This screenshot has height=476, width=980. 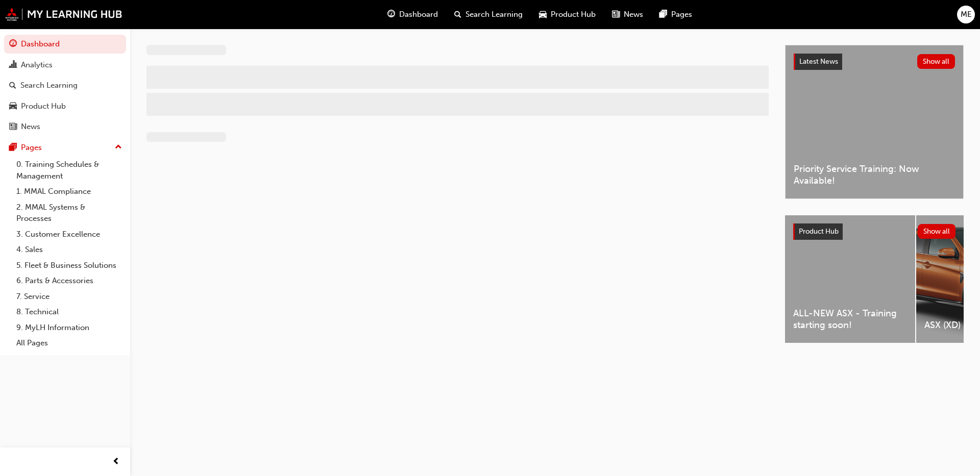 I want to click on span: Search Learning, so click(x=494, y=14).